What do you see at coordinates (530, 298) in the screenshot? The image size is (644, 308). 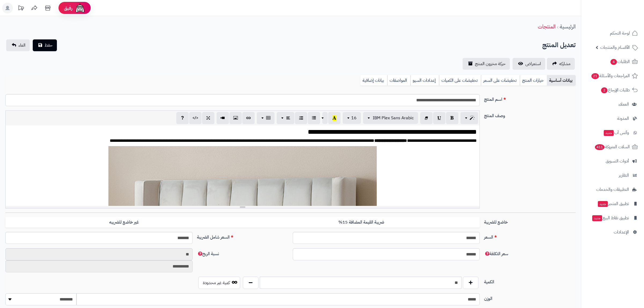 I see `label: الوزن` at bounding box center [530, 298].